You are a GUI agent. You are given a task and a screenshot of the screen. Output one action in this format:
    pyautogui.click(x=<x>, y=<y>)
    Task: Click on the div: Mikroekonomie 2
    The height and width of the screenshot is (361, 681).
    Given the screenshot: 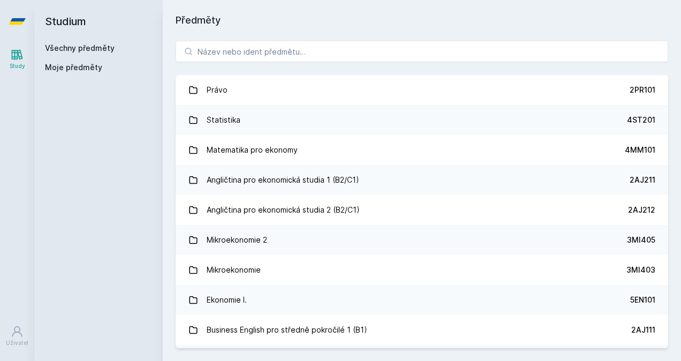 What is the action you would take?
    pyautogui.click(x=237, y=240)
    